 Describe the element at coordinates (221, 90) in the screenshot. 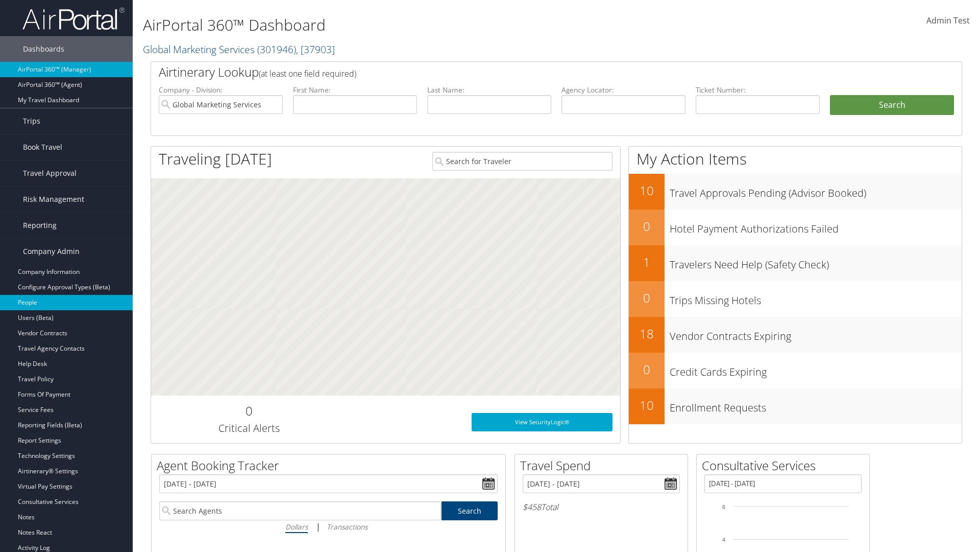

I see `label: Company - Division:` at that location.